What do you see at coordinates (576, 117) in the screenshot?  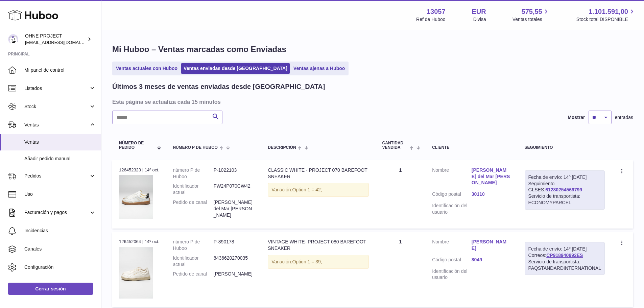 I see `label: Mostrar` at bounding box center [576, 117].